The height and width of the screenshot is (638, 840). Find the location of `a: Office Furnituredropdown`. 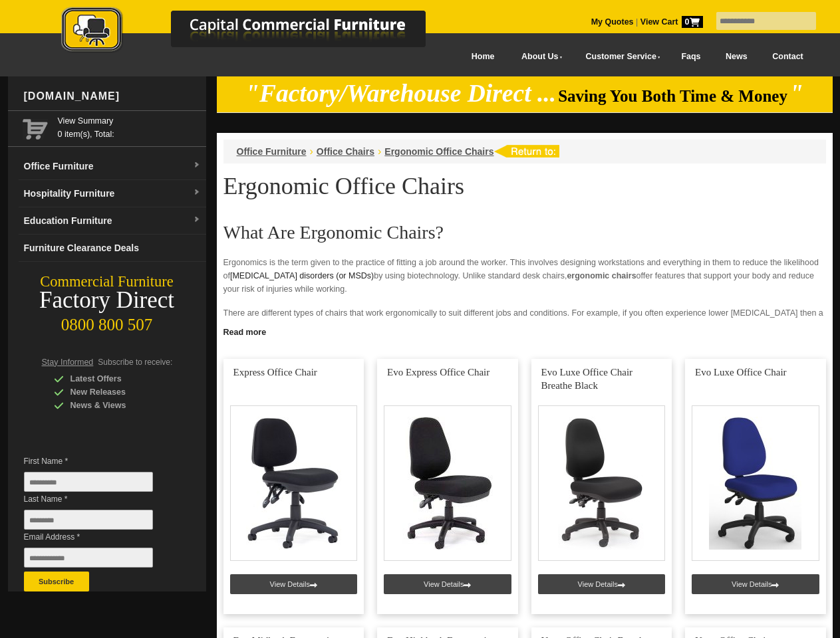

a: Office Furnituredropdown is located at coordinates (113, 166).